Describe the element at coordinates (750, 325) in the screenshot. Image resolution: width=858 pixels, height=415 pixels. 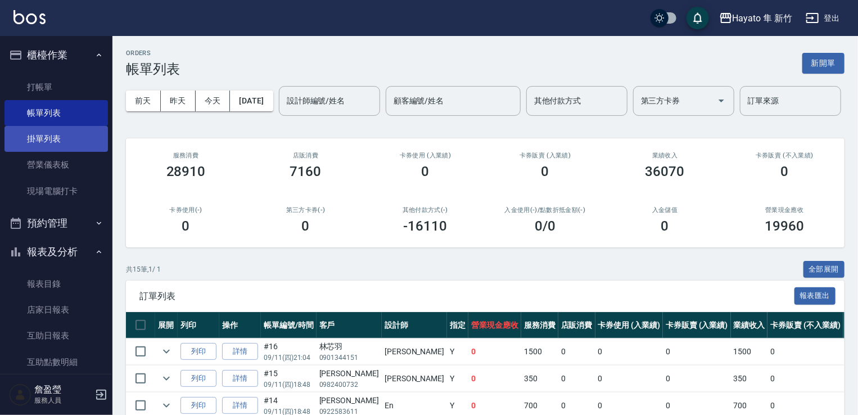
I see `th: 業績收入` at that location.